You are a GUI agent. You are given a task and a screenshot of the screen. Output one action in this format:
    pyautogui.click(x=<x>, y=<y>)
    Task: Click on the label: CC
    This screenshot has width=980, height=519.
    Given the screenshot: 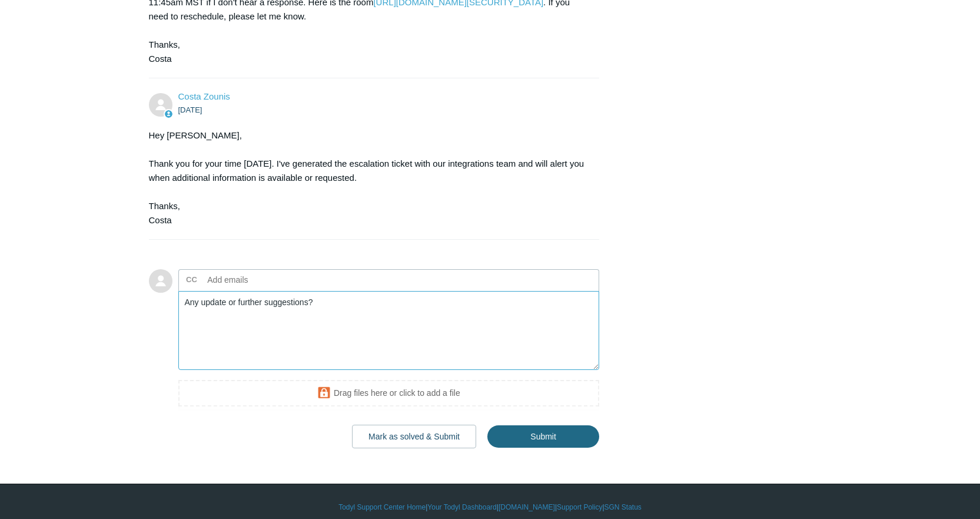 What is the action you would take?
    pyautogui.click(x=192, y=280)
    